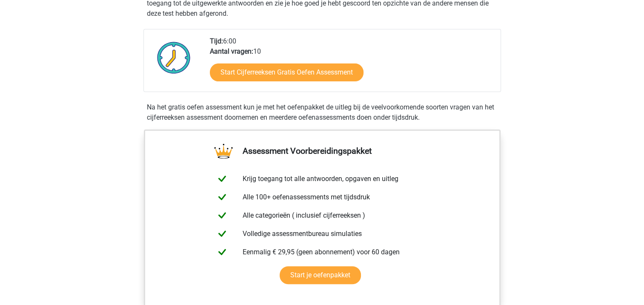 This screenshot has height=305, width=644. What do you see at coordinates (231, 51) in the screenshot?
I see `b: Aantal vragen:` at bounding box center [231, 51].